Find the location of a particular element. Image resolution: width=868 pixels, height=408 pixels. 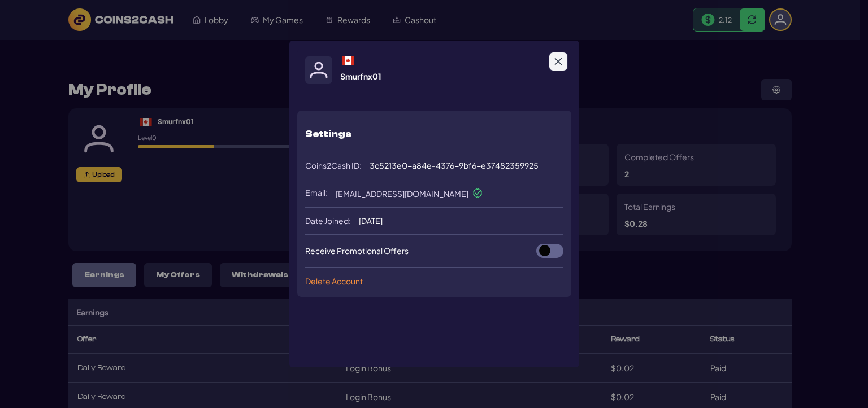

span: Coins2Cash ID: is located at coordinates (333, 166).